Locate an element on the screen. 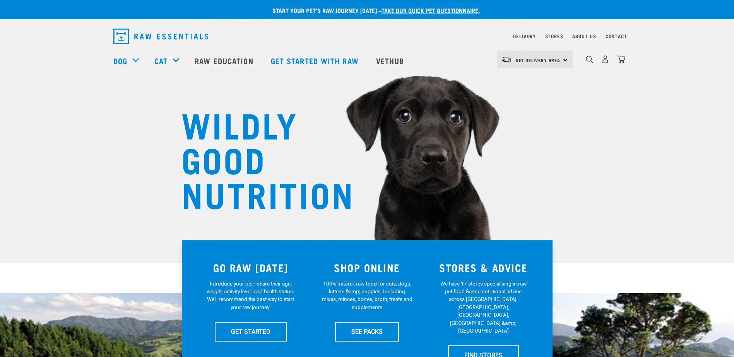  h1: WILDLY GOOD NUTRITION is located at coordinates (259, 159).